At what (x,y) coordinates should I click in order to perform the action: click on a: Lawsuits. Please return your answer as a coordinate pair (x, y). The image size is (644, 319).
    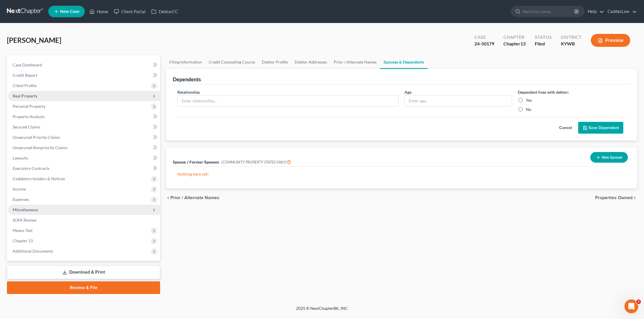
    Looking at the image, I should click on (84, 158).